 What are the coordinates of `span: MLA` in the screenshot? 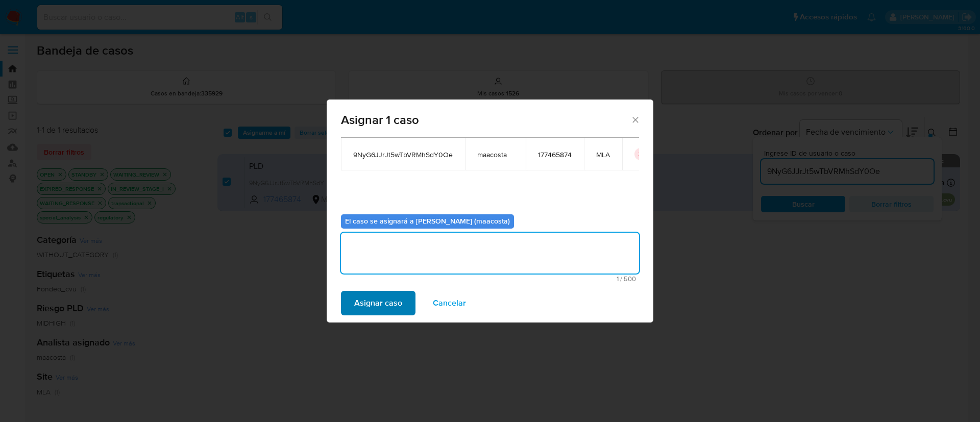 It's located at (602, 154).